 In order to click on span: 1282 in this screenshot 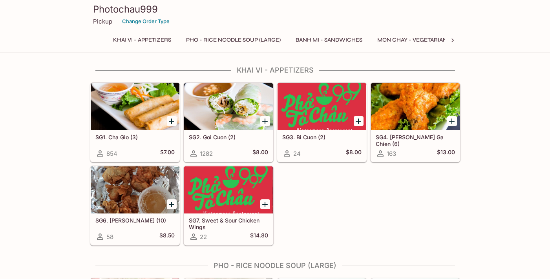, I will do `click(206, 154)`.